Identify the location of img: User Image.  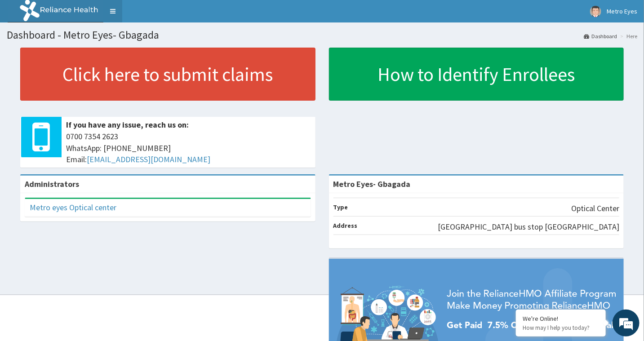
(596, 11).